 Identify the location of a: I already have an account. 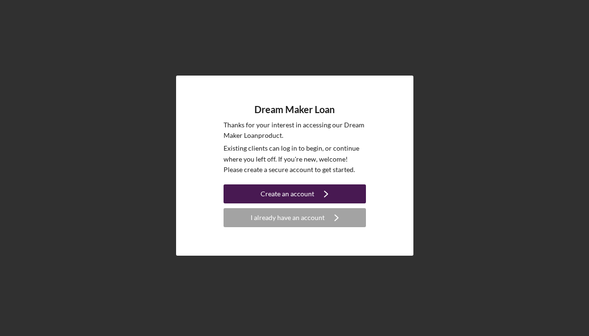
(295, 217).